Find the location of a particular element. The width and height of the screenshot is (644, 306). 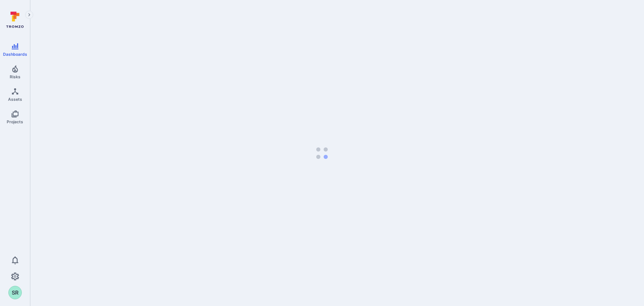

span: Dashboards is located at coordinates (15, 54).